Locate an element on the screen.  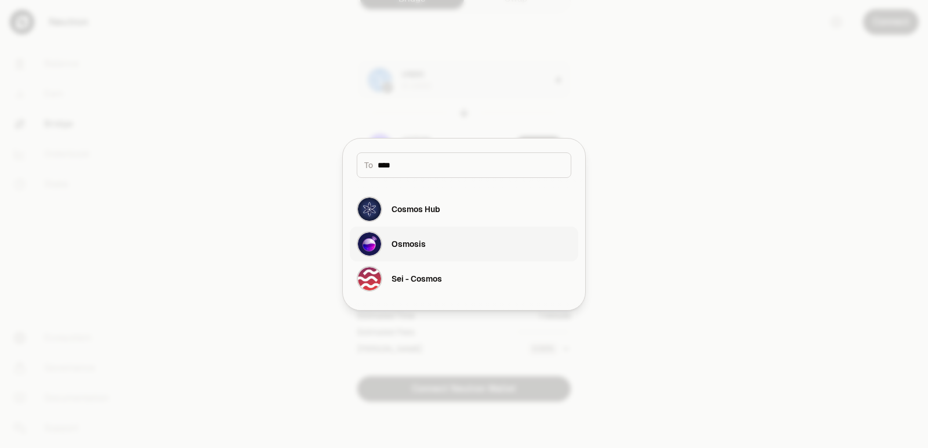
div: Osmosis is located at coordinates (408, 244).